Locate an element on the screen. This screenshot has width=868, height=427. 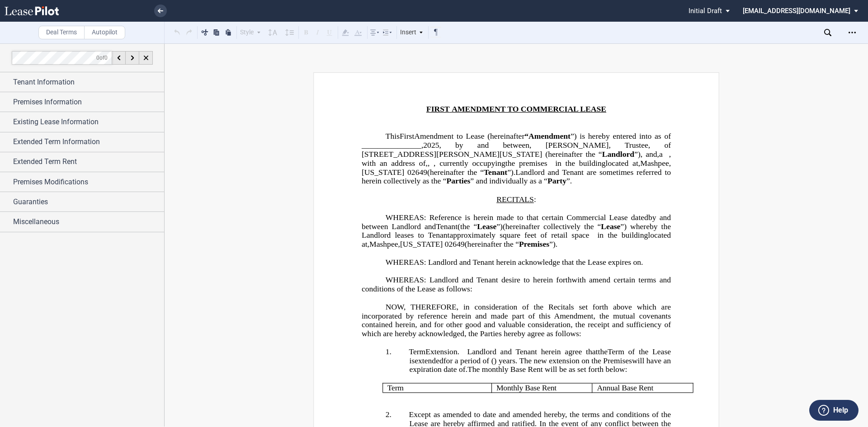
span: ”) whereby the Landlord leases to Tenant is located at coordinates (517, 230).